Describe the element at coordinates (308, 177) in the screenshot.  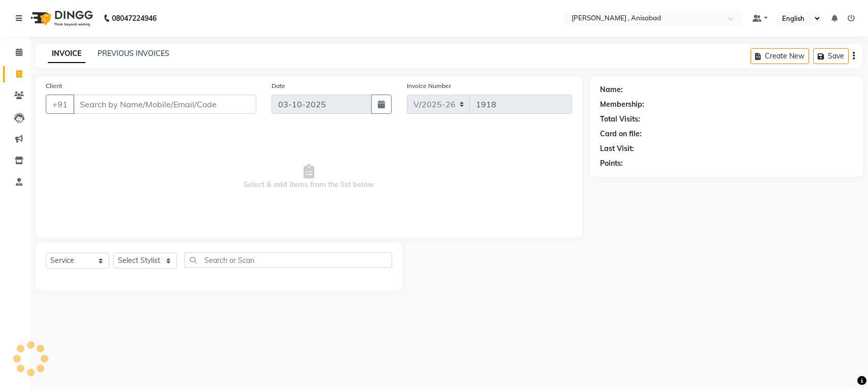
I see `span: Select & add items from the list below` at that location.